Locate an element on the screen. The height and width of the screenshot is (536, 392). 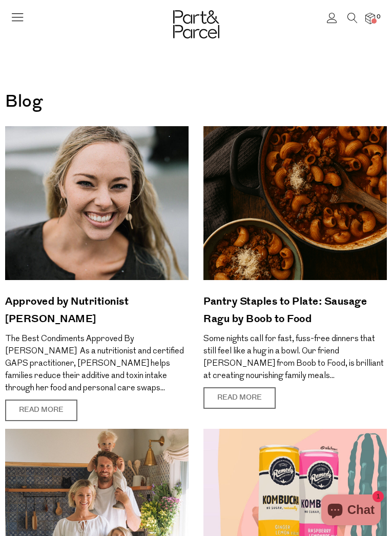
a: Pantry Staples to Plate: Sausage Ragu by Boob to Food Some nights call for fast, fuss-free dinner... is located at coordinates (295, 337).